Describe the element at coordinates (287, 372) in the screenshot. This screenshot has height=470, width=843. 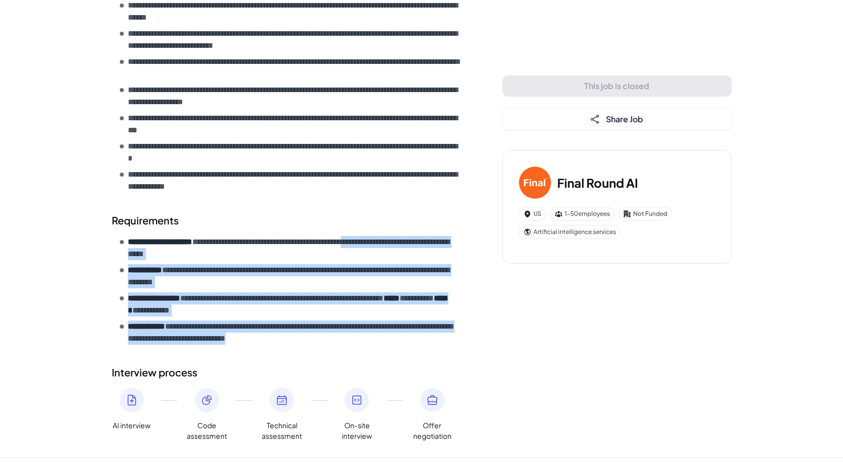
I see `h2: Interview process` at that location.